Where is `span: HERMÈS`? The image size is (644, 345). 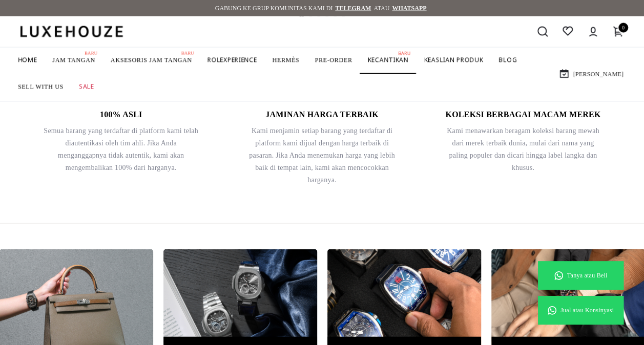
span: HERMÈS is located at coordinates (286, 61).